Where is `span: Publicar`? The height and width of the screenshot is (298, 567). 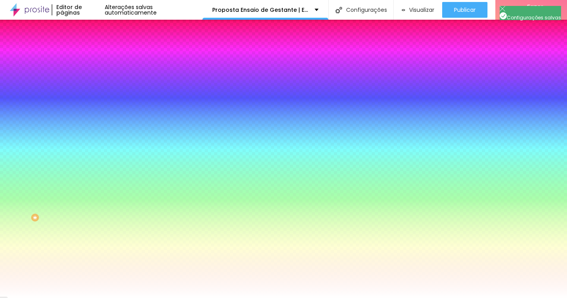 span: Publicar is located at coordinates (464, 10).